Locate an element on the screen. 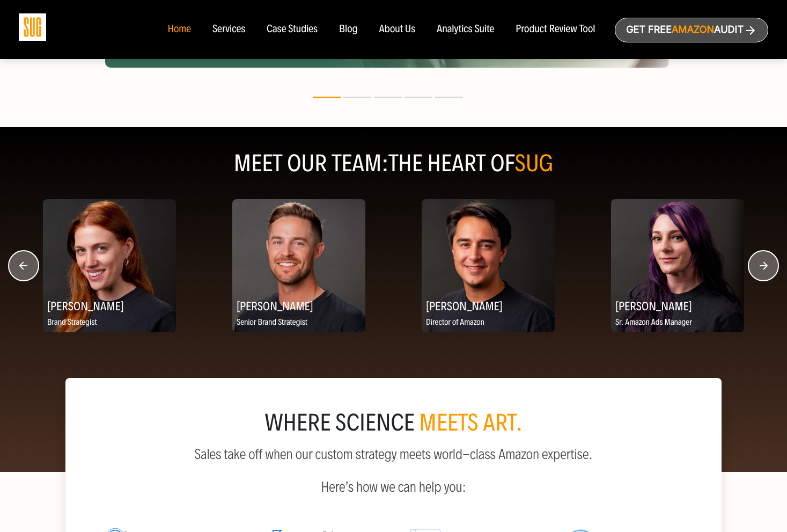  span: meets art. is located at coordinates (470, 422).